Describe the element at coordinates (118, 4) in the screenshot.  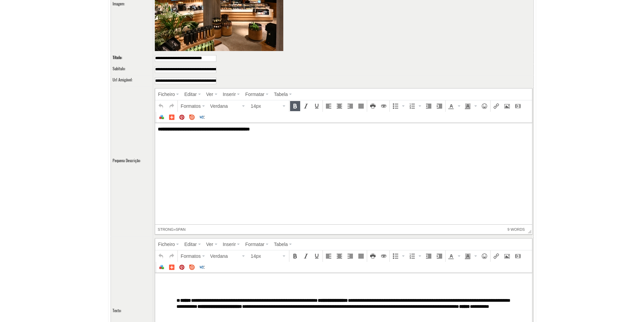
I see `label: Imagem` at that location.